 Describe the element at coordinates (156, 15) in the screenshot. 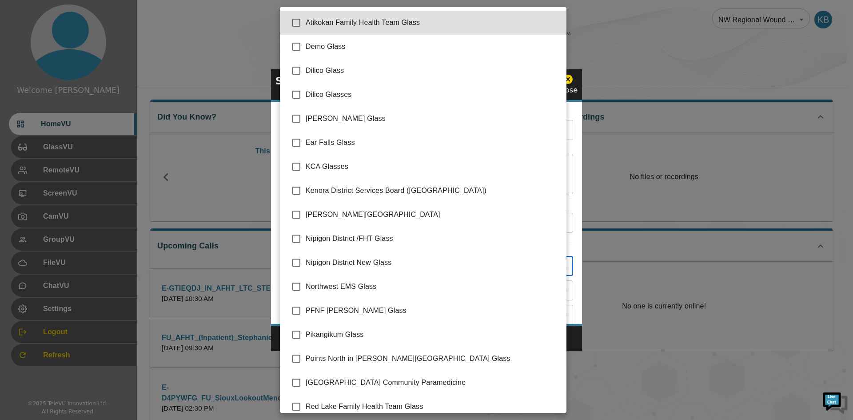

I see `div: Minimize live chat window` at that location.